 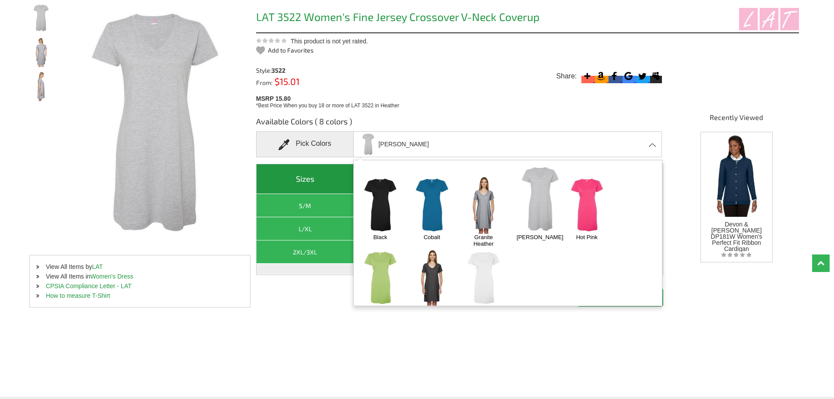 I want to click on a: Top, so click(x=821, y=263).